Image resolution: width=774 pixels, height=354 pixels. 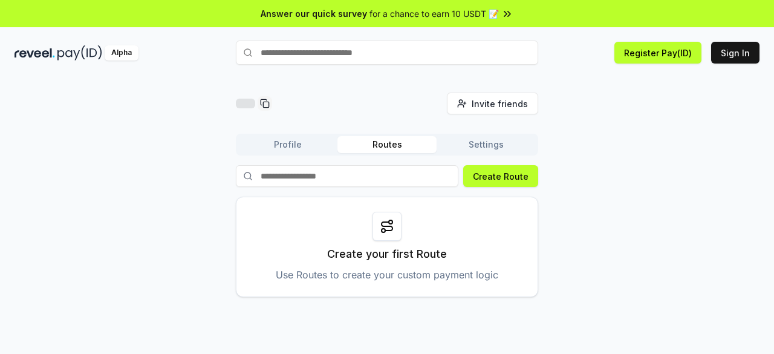 I want to click on p: Use Routes to create your custom payment logic, so click(x=387, y=274).